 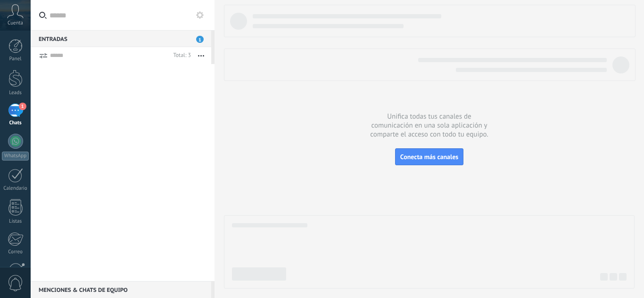 I want to click on div: WhatsApp, so click(x=15, y=156).